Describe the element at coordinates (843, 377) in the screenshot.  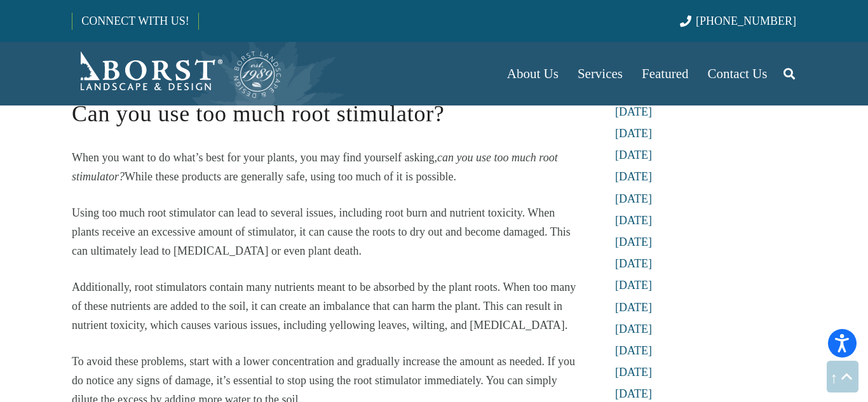
I see `a: Back to top` at that location.